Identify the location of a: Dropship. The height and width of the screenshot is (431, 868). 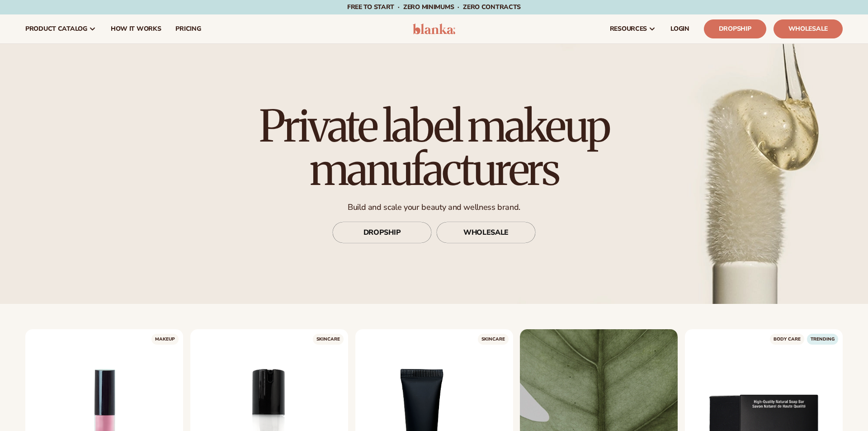
(735, 29).